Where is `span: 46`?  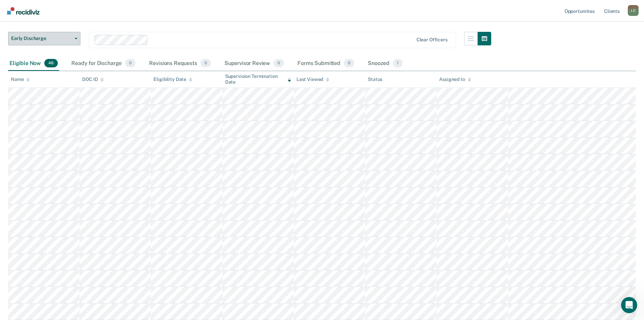
span: 46 is located at coordinates (51, 64).